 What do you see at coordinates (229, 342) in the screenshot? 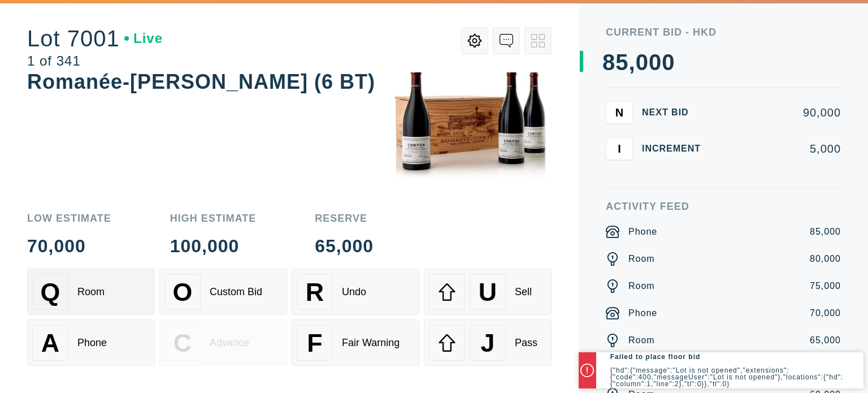
I see `div: Advance` at bounding box center [229, 342].